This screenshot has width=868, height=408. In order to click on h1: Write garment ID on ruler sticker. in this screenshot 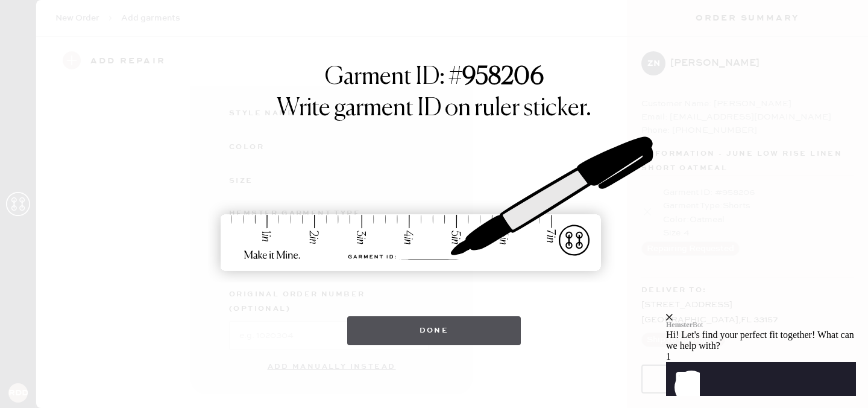, I will do `click(434, 109)`.